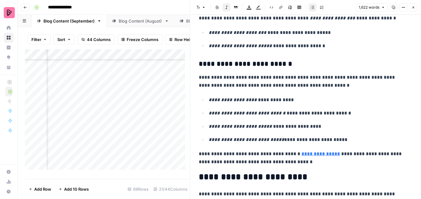  Describe the element at coordinates (61, 39) in the screenshot. I see `span: Sort` at that location.